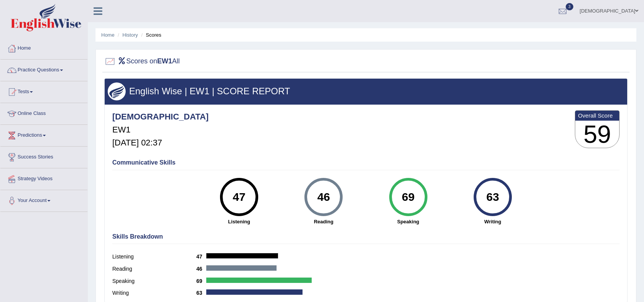  I want to click on a: History, so click(130, 35).